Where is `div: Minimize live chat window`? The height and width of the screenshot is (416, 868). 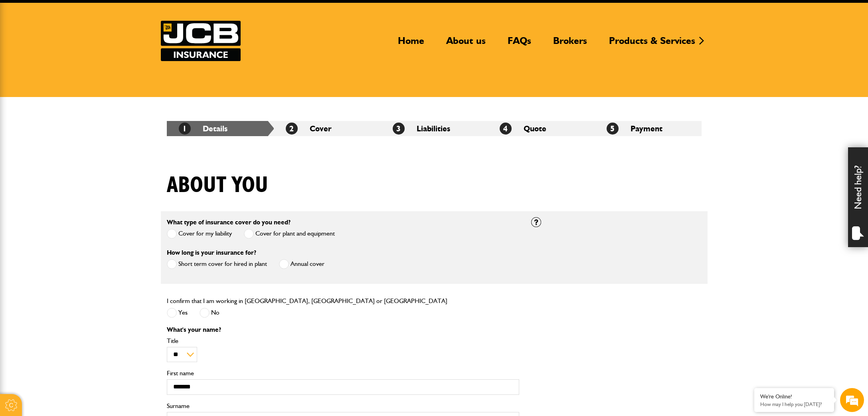 div: Minimize live chat window is located at coordinates (141, 14).